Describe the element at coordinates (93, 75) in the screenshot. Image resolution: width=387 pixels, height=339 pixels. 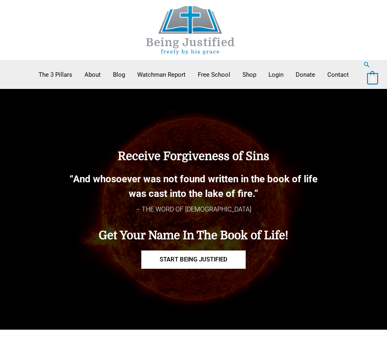
I see `a: About` at that location.